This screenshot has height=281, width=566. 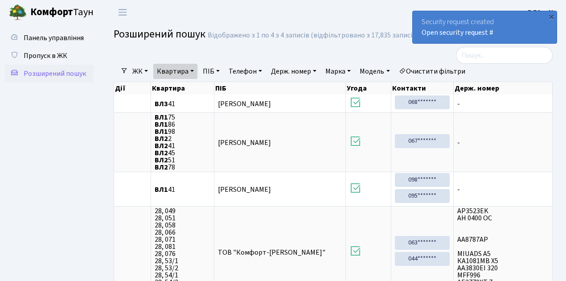 I want to click on a: ПІБ, so click(x=211, y=71).